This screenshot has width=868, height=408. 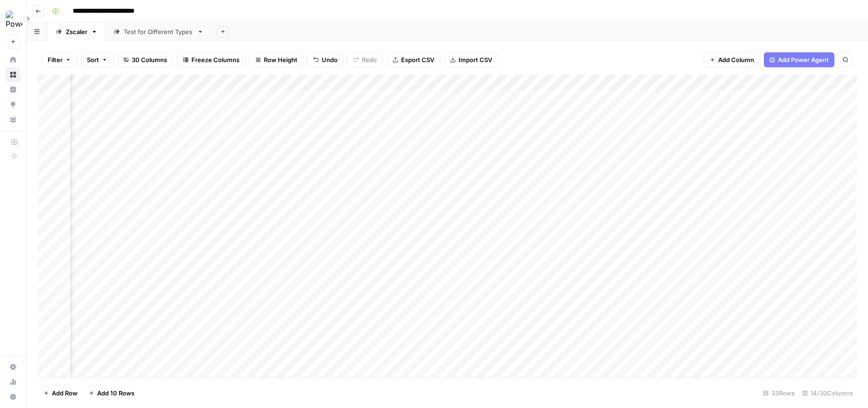 I want to click on span: Add 10 Rows, so click(x=116, y=393).